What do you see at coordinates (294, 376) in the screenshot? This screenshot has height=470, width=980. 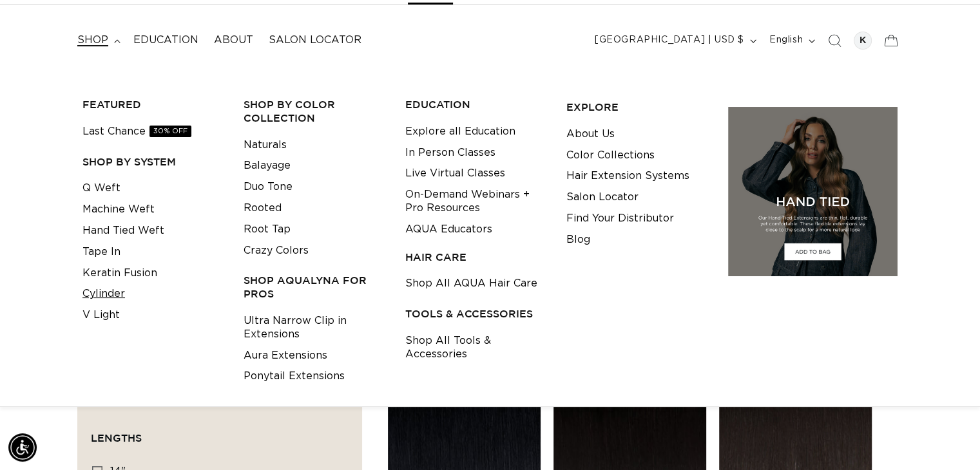 I see `a: Ponytail Extensions` at bounding box center [294, 376].